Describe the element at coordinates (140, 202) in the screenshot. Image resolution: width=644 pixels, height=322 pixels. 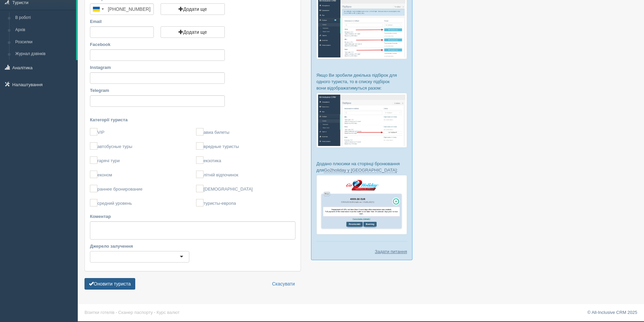
I see `label: средний уровень` at that location.